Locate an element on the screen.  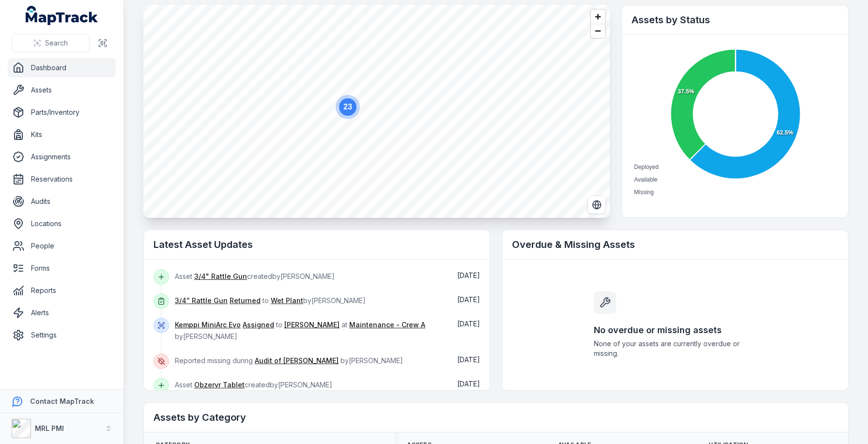
button: Switch to Satellite View is located at coordinates (597, 205).